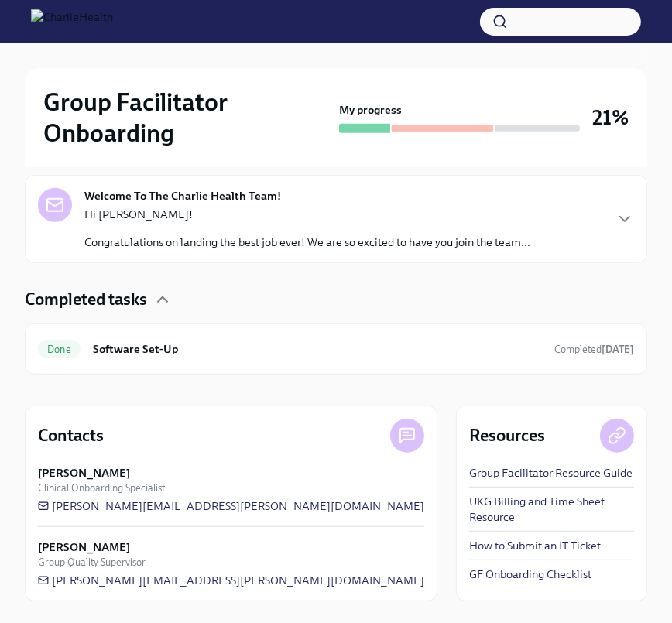  What do you see at coordinates (59, 349) in the screenshot?
I see `span: Done` at bounding box center [59, 349].